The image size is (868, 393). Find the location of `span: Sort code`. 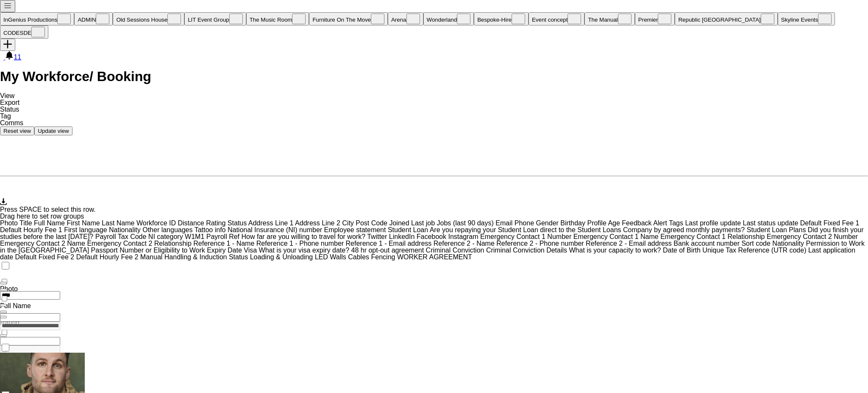

span: Sort code is located at coordinates (756, 243).